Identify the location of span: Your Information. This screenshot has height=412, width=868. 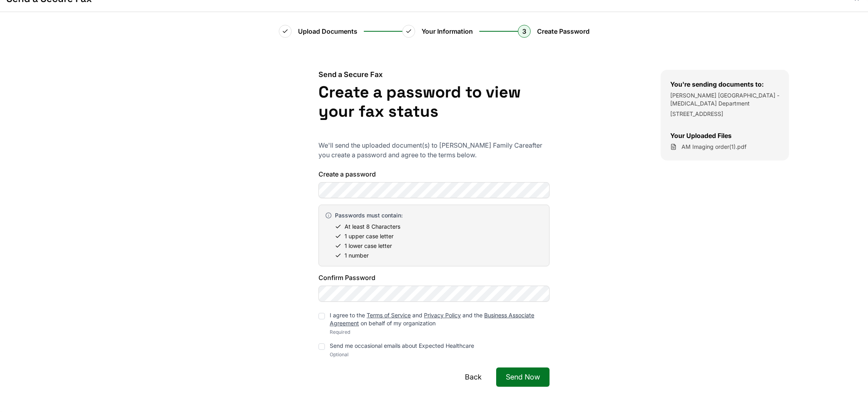
(447, 32).